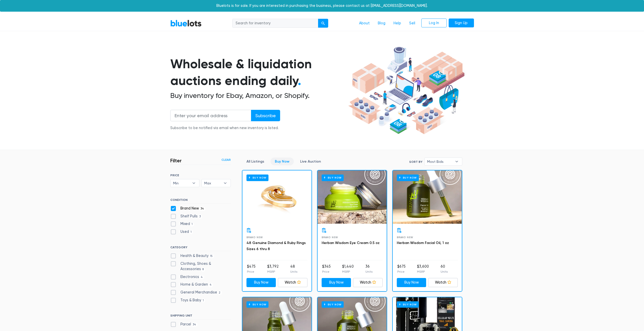 Image resolution: width=644 pixels, height=331 pixels. What do you see at coordinates (192, 285) in the screenshot?
I see `label: Home & Garden` at bounding box center [192, 285].